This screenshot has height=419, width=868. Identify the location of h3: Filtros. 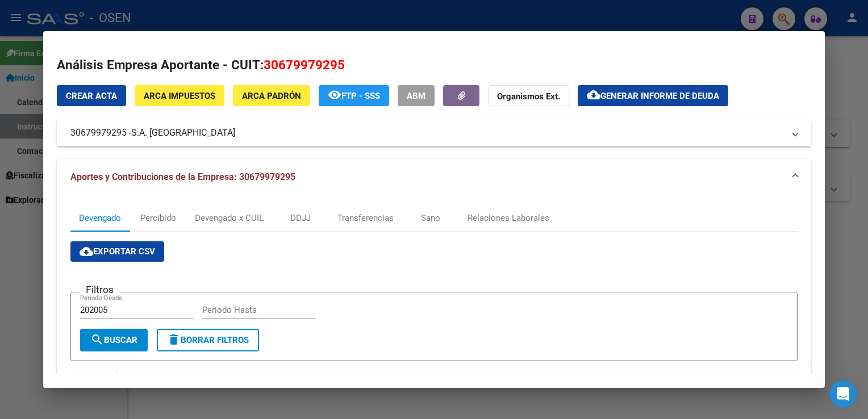
(99, 289).